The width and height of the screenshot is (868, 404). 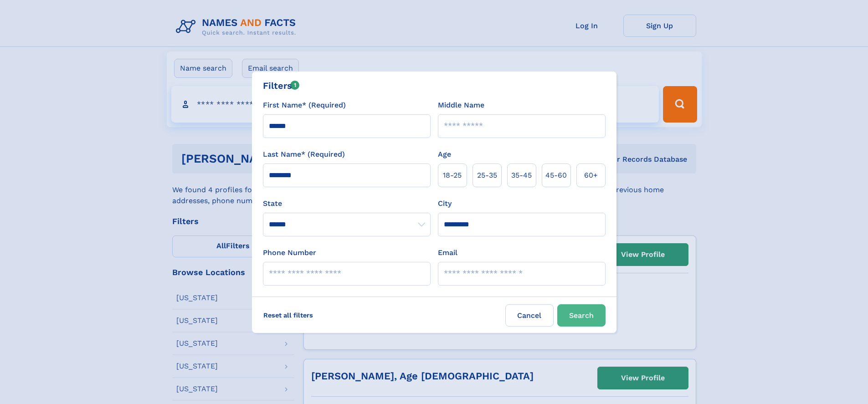 What do you see at coordinates (289, 253) in the screenshot?
I see `label: Phone Number` at bounding box center [289, 253].